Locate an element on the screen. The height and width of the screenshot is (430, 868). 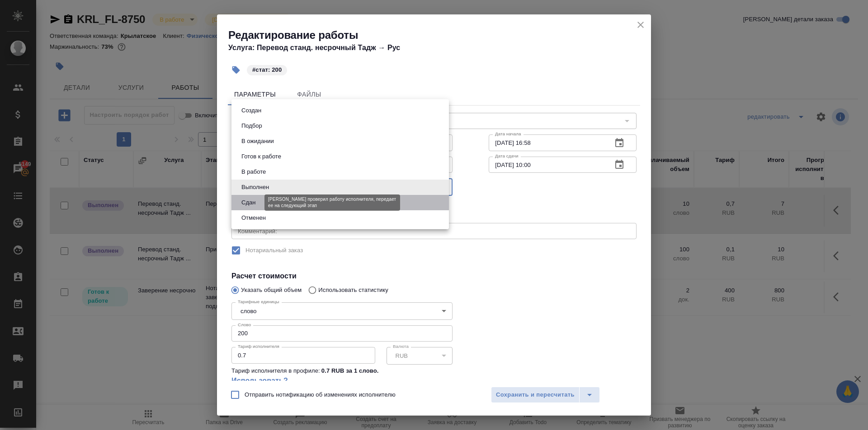
button: Выполнен is located at coordinates (255, 187).